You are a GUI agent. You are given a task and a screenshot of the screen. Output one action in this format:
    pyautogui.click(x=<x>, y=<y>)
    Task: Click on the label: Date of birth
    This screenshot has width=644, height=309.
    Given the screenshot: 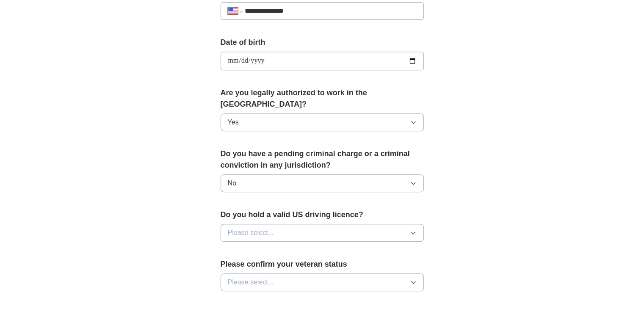 What is the action you would take?
    pyautogui.click(x=323, y=42)
    